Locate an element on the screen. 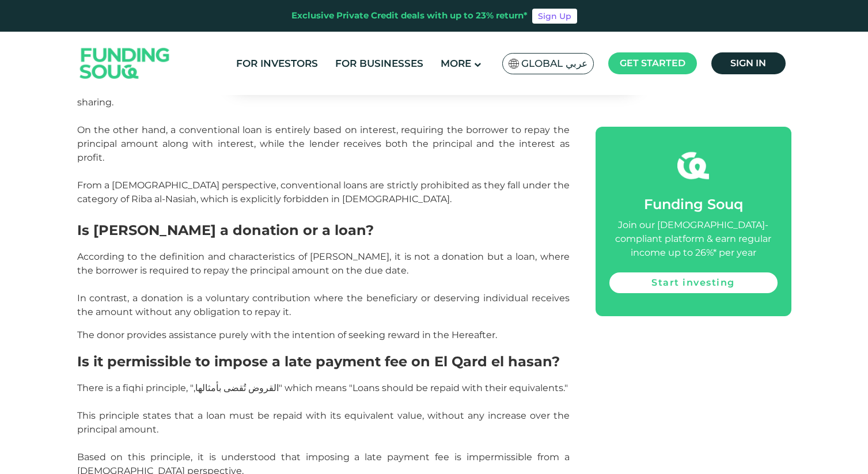 This screenshot has width=868, height=474. a: Sign in is located at coordinates (748, 63).